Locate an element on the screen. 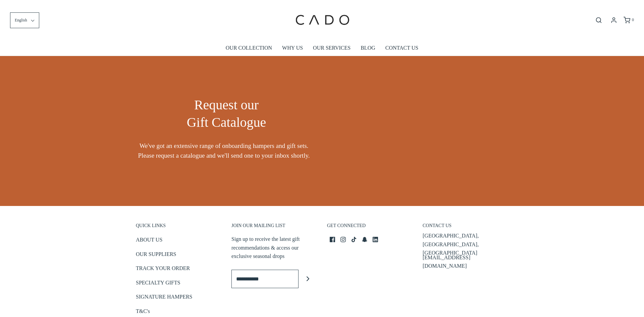 The image size is (644, 317). a: OUR COLLECTION is located at coordinates (249, 48).